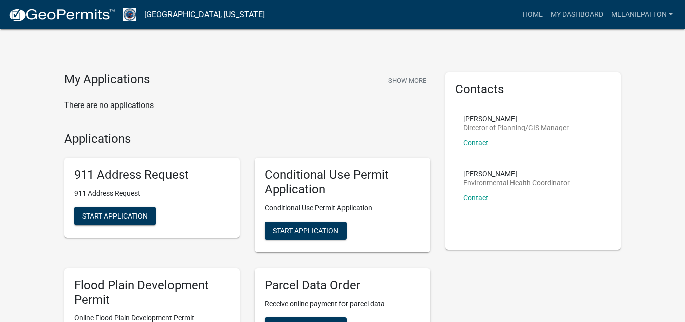 This screenshot has width=685, height=322. Describe the element at coordinates (343, 285) in the screenshot. I see `h5: Parcel Data Order` at that location.